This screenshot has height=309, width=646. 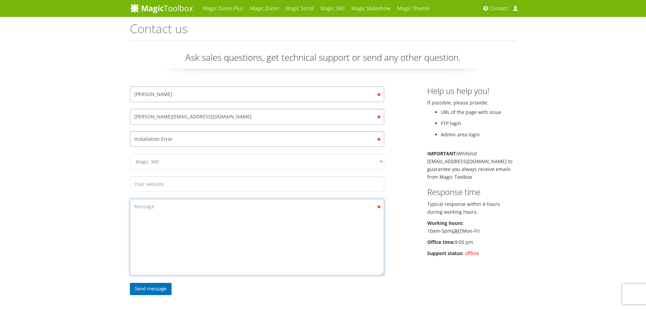 I want to click on h1: Contact us, so click(x=323, y=32).